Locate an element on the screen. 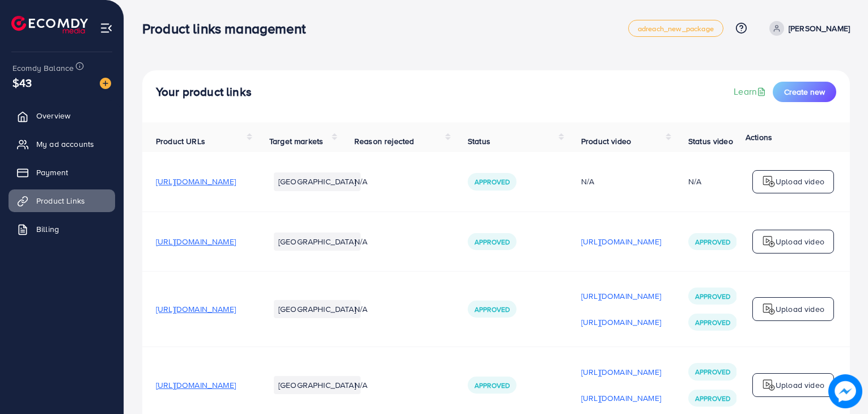  span: Ecomdy Balance is located at coordinates (43, 68).